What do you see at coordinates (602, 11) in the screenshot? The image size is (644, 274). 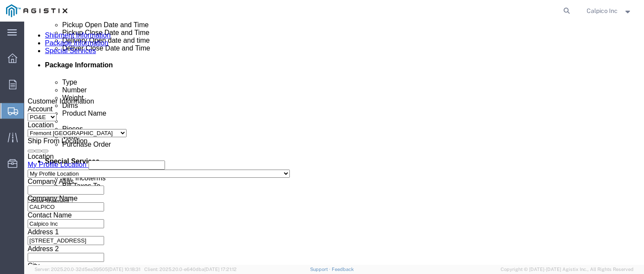 I see `span: Calpico Inc` at bounding box center [602, 11].